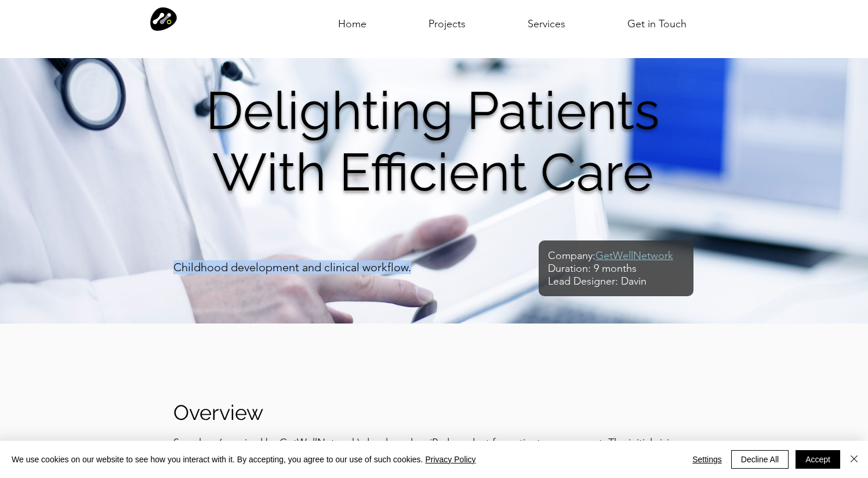  What do you see at coordinates (572, 255) in the screenshot?
I see `span: Company:` at bounding box center [572, 255].